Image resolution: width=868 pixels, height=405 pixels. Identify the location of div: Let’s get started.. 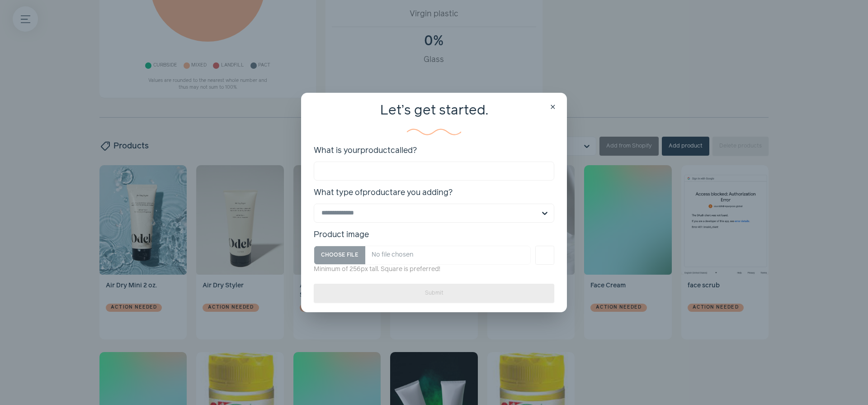
(434, 120).